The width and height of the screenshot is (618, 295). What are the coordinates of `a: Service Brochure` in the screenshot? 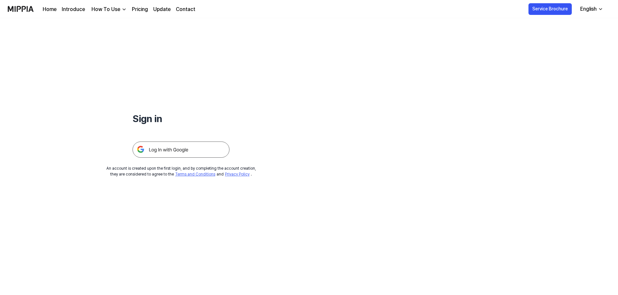 It's located at (551, 9).